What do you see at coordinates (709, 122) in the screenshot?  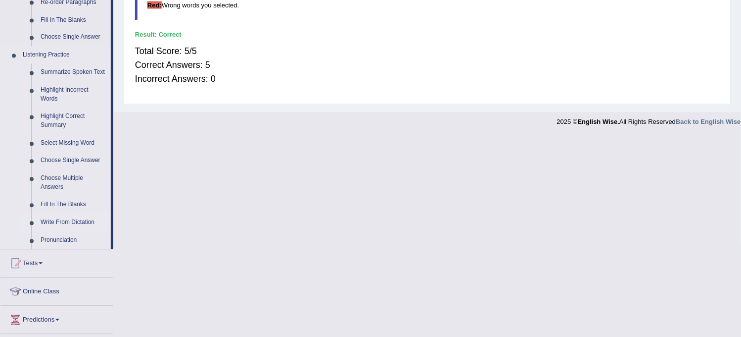 I see `strong: Back to English Wise` at bounding box center [709, 122].